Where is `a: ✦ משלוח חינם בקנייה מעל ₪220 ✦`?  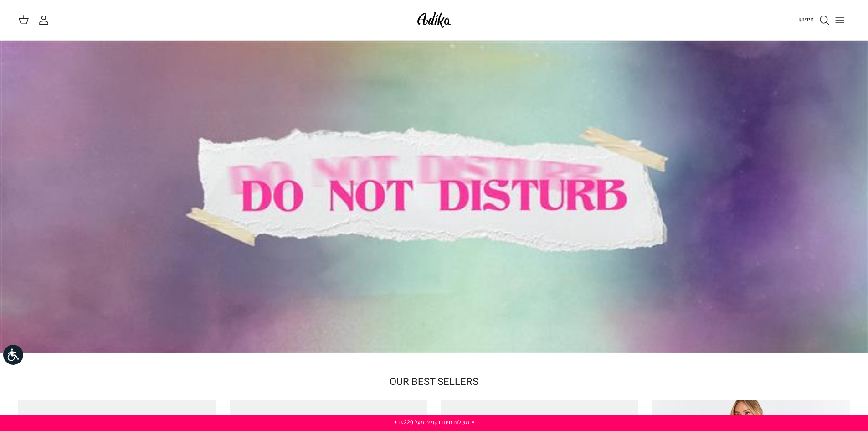 a: ✦ משלוח חינם בקנייה מעל ₪220 ✦ is located at coordinates (434, 422).